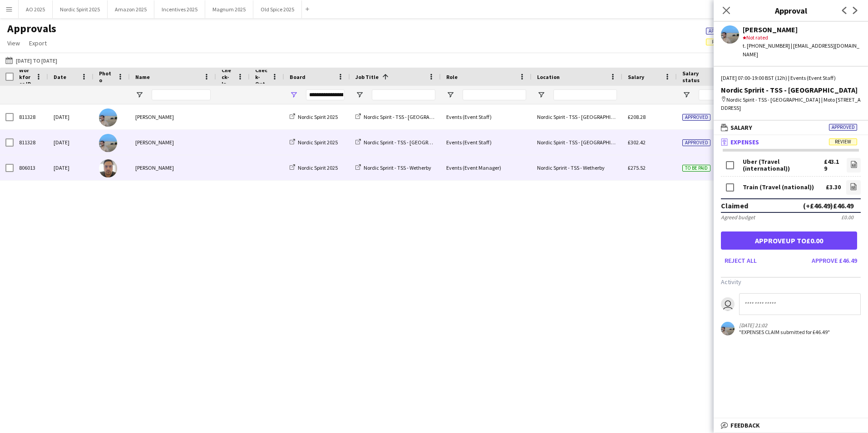  What do you see at coordinates (397, 168) in the screenshot?
I see `span: Nordic Spririt - TSS - Wetherby` at bounding box center [397, 168].